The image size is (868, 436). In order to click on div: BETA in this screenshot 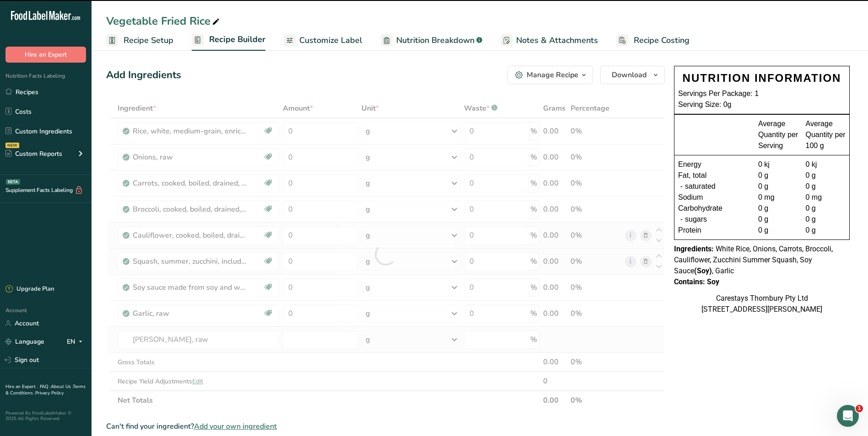, I will do `click(13, 182)`.